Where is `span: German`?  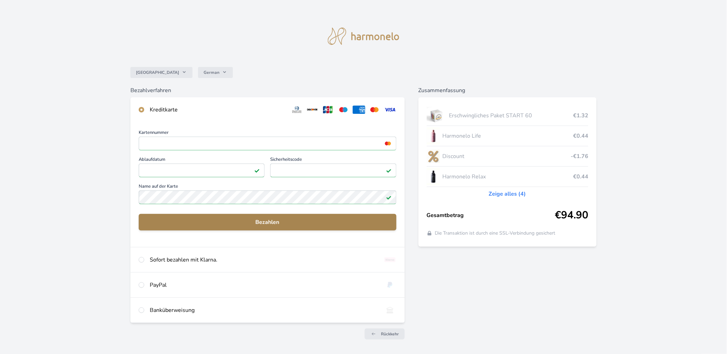
span: German is located at coordinates (212, 72).